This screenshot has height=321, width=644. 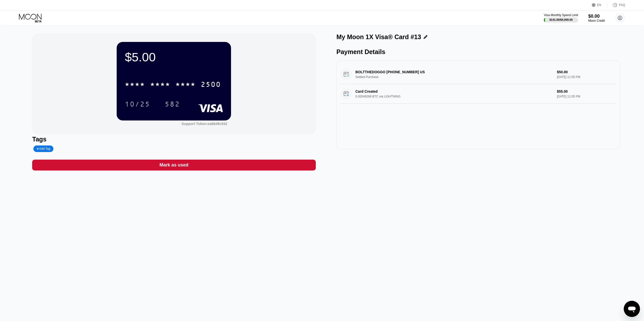 What do you see at coordinates (596, 16) in the screenshot?
I see `div: $0.00` at bounding box center [596, 16].